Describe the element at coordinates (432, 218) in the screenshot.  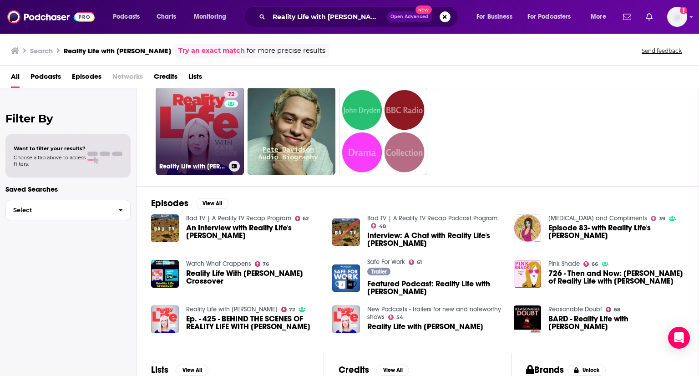
I see `a: Bad TV | A Reality TV Recap Podcast Program` at that location.